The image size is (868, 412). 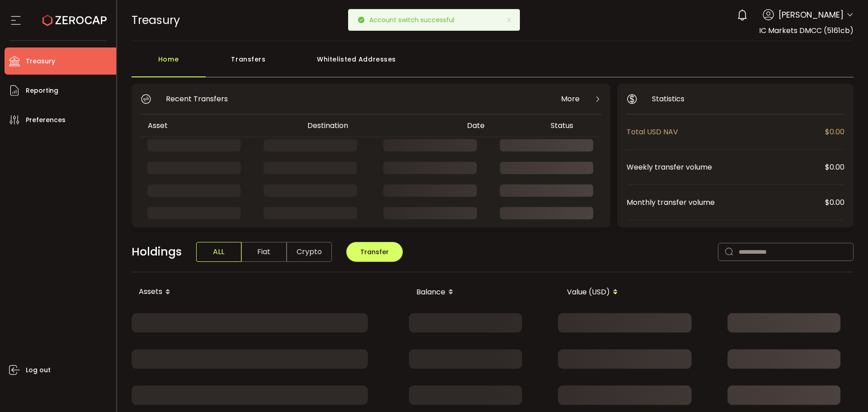 What do you see at coordinates (309, 252) in the screenshot?
I see `span: Crypto` at bounding box center [309, 252].